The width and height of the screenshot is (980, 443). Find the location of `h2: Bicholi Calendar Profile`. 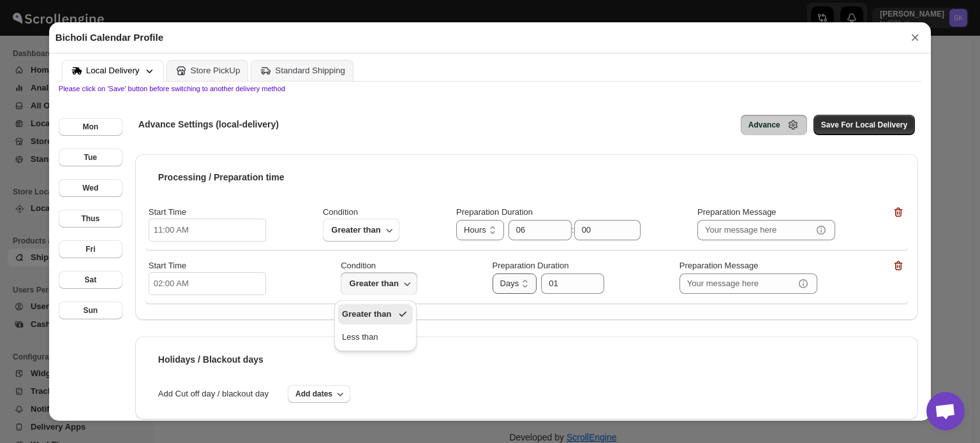

h2: Bicholi Calendar Profile is located at coordinates (109, 37).